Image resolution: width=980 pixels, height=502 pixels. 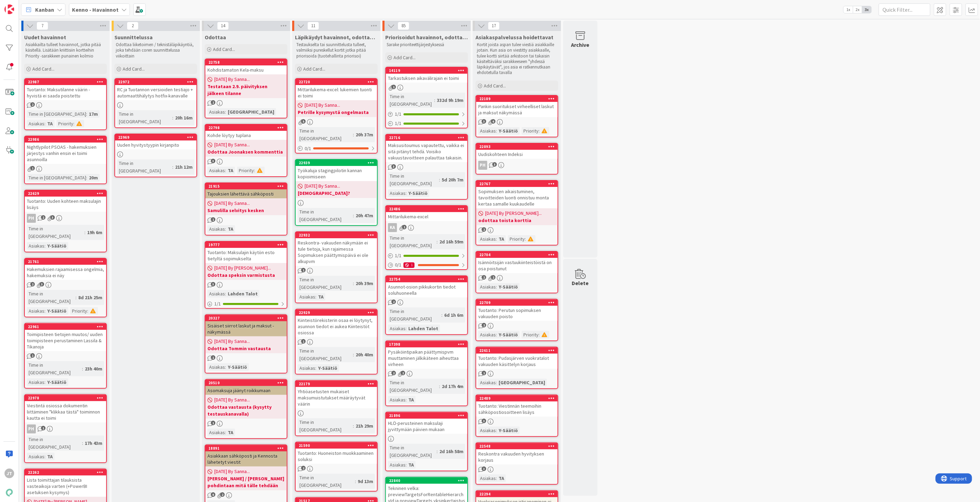 What do you see at coordinates (65, 82) in the screenshot?
I see `div: 22987` at bounding box center [65, 82].